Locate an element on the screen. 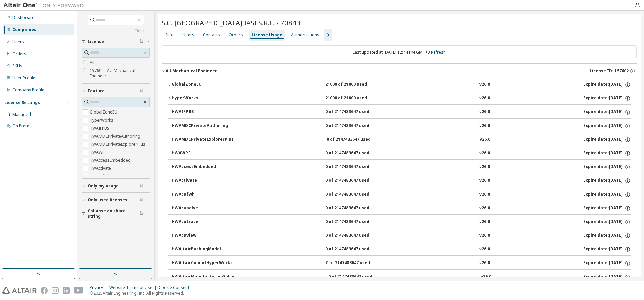  div: HWAltairBushingModel is located at coordinates (202, 250).